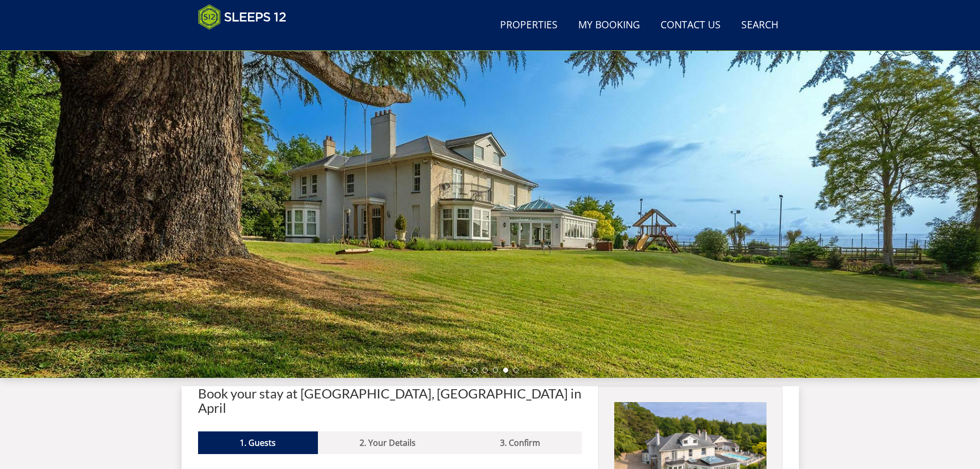 The height and width of the screenshot is (469, 980). I want to click on img: Sleeps 12, so click(243, 17).